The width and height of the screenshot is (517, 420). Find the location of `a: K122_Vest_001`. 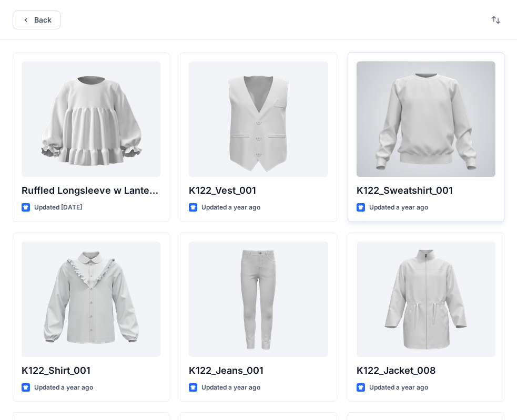

a: K122_Vest_001 is located at coordinates (258, 119).